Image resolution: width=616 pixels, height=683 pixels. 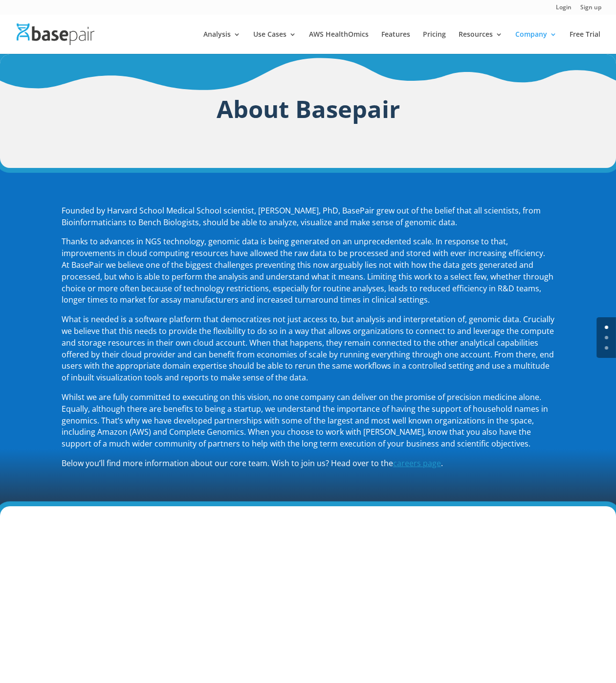 I want to click on span: Whilst we are fully committed to executing on this vision, no one company can deliver on the prom..., so click(x=305, y=420).